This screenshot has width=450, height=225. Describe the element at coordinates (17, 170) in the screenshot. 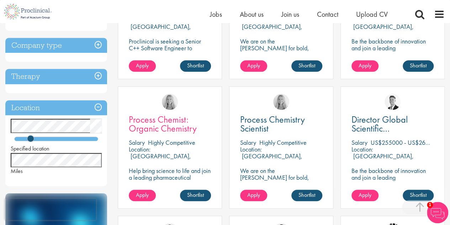

I see `span: Miles` at that location.